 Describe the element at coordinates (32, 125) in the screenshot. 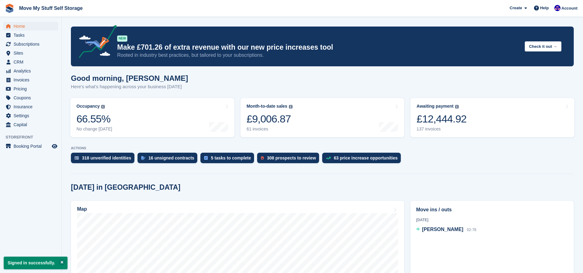

I see `span: Capital` at that location.